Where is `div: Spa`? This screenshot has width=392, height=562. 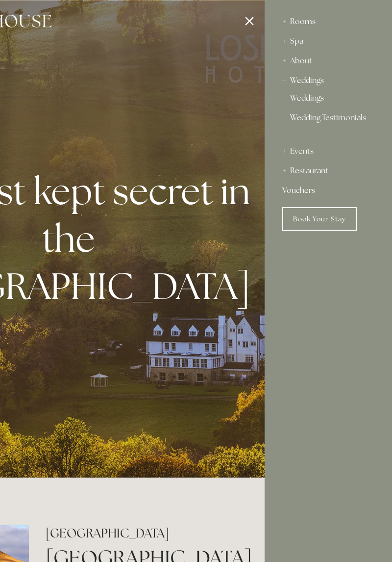 div: Spa is located at coordinates (328, 41).